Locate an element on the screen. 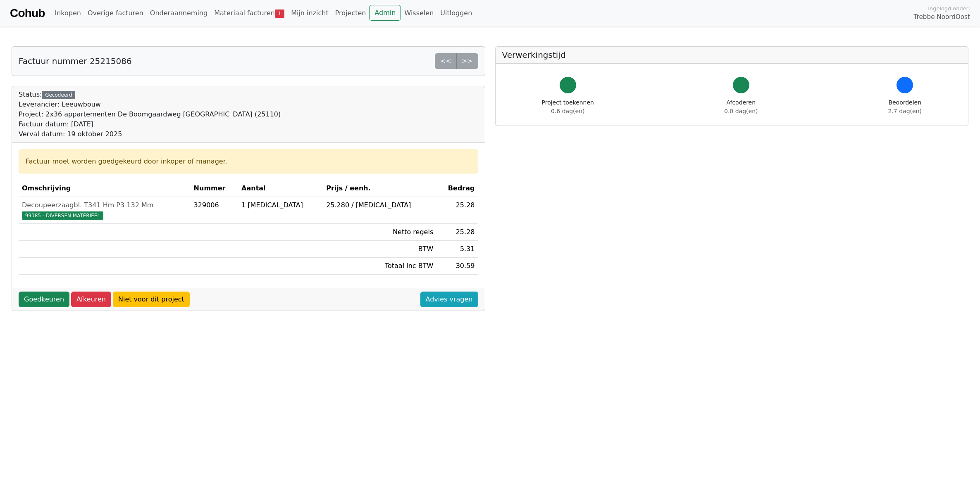 Image resolution: width=980 pixels, height=477 pixels. span: 0.0 dag(en) is located at coordinates (741, 111).